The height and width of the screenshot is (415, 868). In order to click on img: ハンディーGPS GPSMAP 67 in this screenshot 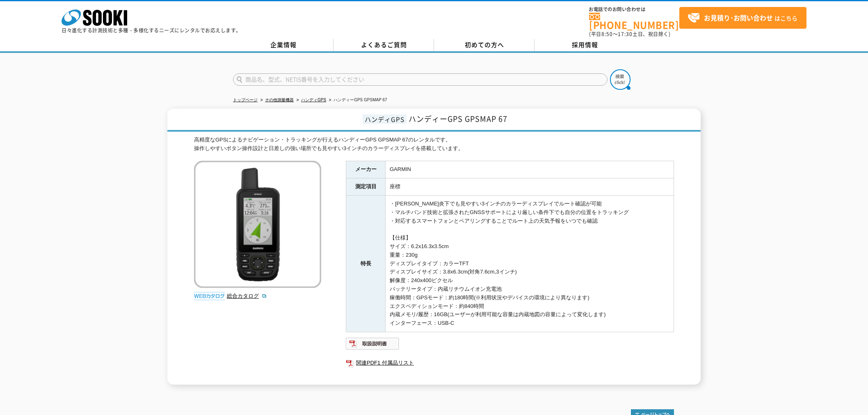, I will do `click(257, 224)`.